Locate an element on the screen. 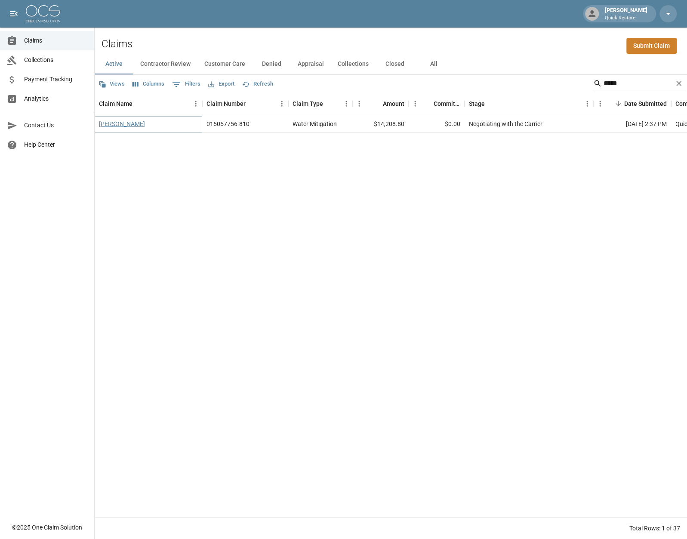 The image size is (687, 539). span: Payment Tracking is located at coordinates (55, 79).